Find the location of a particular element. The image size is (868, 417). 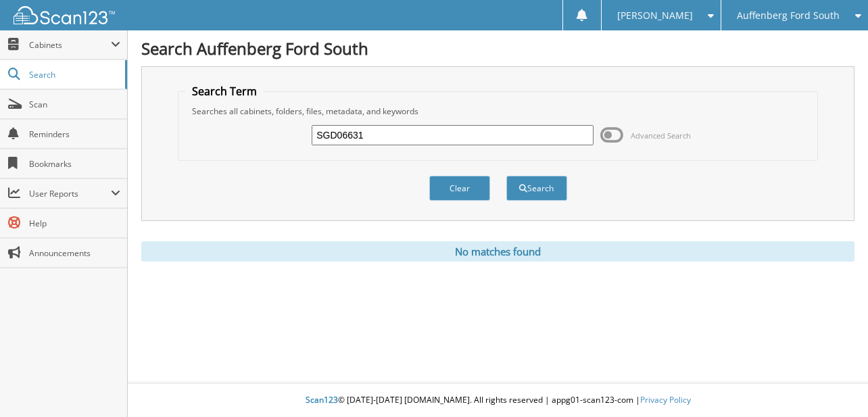

img: scan123-logo-white.svg is located at coordinates (65, 15).